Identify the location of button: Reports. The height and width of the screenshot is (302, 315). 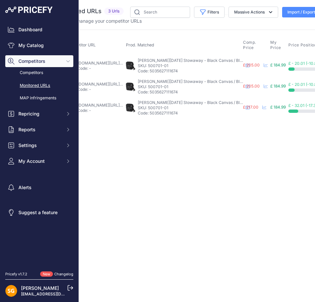
(39, 129).